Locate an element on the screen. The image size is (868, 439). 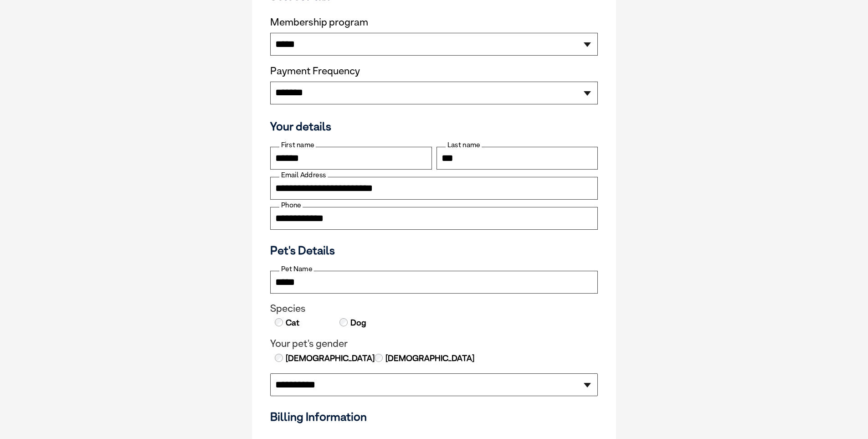
label: Dog is located at coordinates (358, 323).